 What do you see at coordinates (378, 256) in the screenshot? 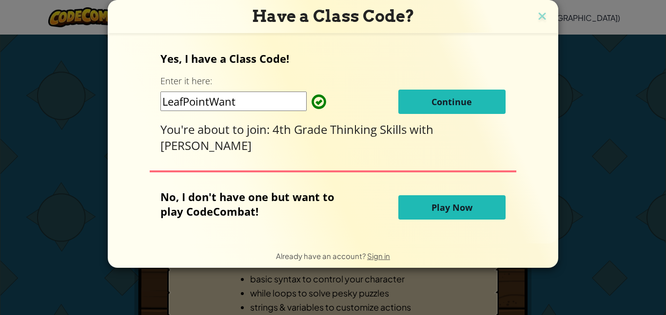
I see `a: Sign in` at bounding box center [378, 256].